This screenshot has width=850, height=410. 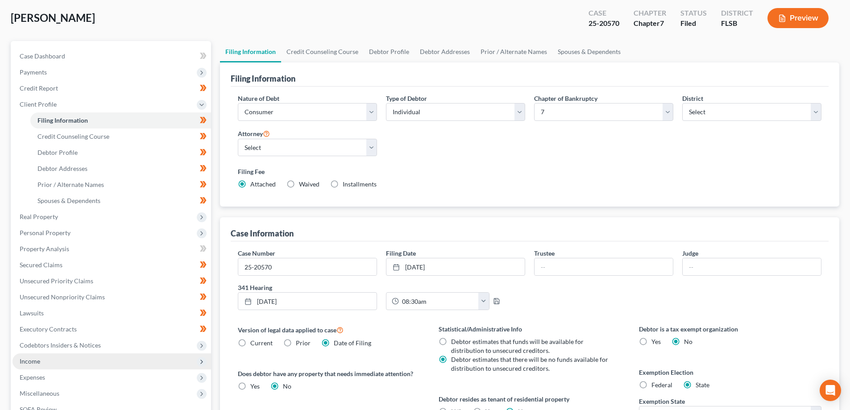 What do you see at coordinates (263, 79) in the screenshot?
I see `div: Filing Information` at bounding box center [263, 79].